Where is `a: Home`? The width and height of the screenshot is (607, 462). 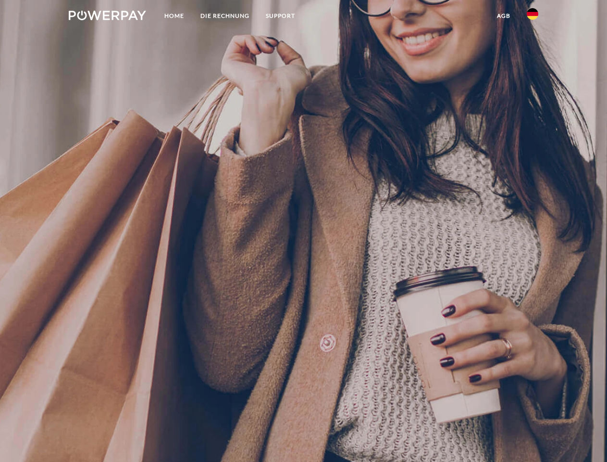 a: Home is located at coordinates (174, 16).